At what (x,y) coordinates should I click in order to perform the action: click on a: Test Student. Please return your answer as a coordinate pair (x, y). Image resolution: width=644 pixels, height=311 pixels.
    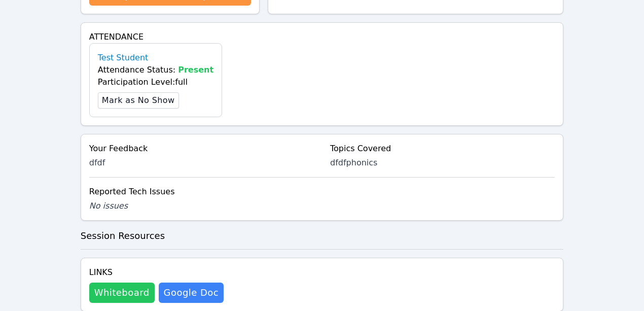
    Looking at the image, I should click on (123, 58).